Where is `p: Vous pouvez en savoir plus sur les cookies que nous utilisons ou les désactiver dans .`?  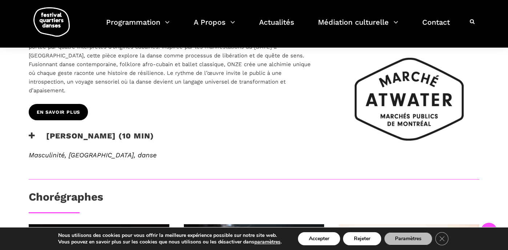
p: Vous pouvez en savoir plus sur les cookies que nous utilisons ou les désactiver dans . is located at coordinates (170, 242).